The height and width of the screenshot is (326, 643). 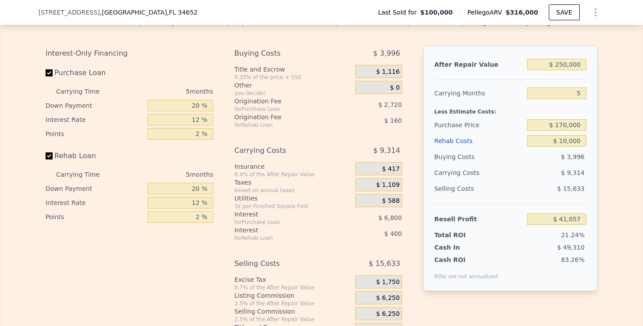 What do you see at coordinates (293, 191) in the screenshot?
I see `div: based on annual taxes` at bounding box center [293, 191].